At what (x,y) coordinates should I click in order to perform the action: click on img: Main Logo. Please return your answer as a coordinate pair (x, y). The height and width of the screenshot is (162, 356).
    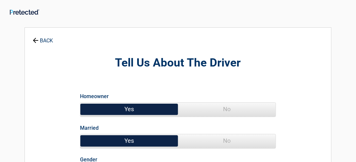
    Looking at the image, I should click on (25, 12).